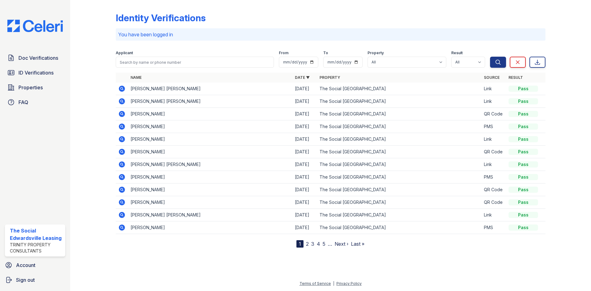 The height and width of the screenshot is (291, 591). Describe the element at coordinates (23, 102) in the screenshot. I see `span: FAQ` at that location.